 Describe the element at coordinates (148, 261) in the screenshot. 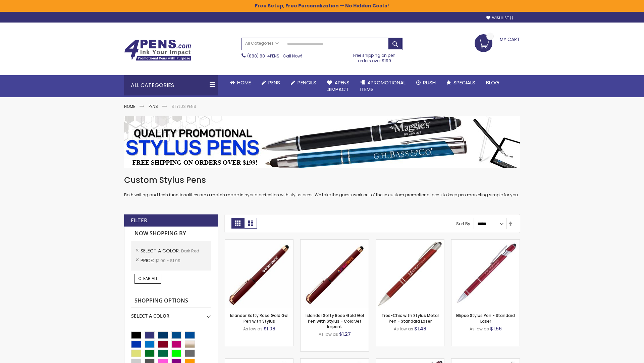

I see `span: Price` at that location.